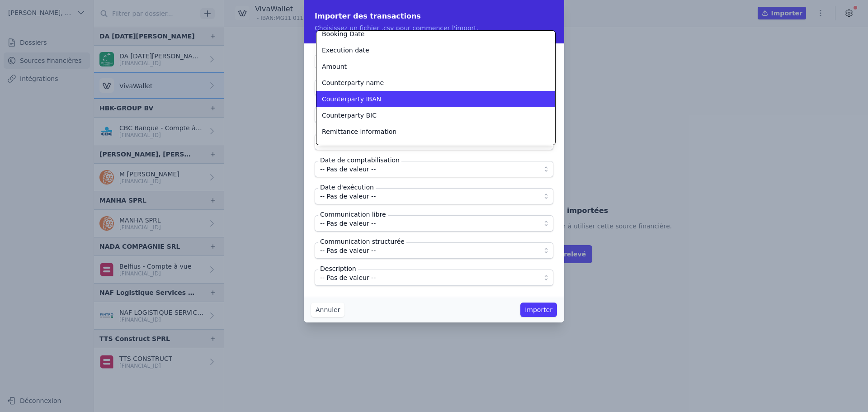 Image resolution: width=868 pixels, height=412 pixels. Describe the element at coordinates (352, 82) in the screenshot. I see `span: Counterparty name` at that location.